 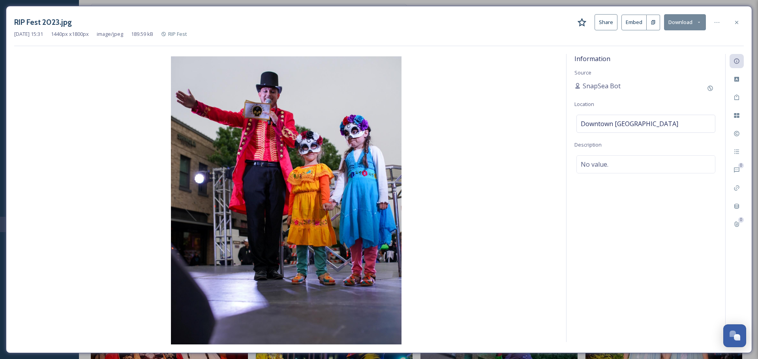 I want to click on span: 1440 px x 1800 px, so click(x=70, y=34).